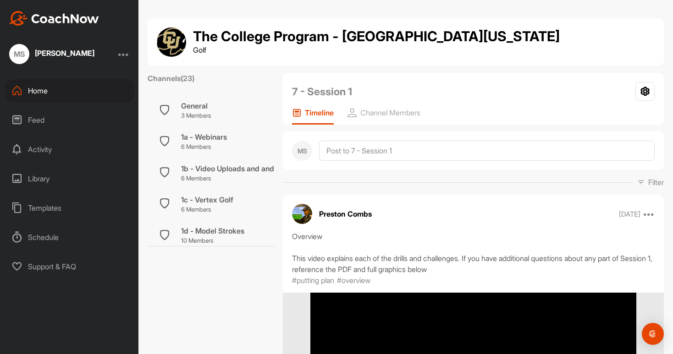 The image size is (673, 354). I want to click on div: Home, so click(70, 91).